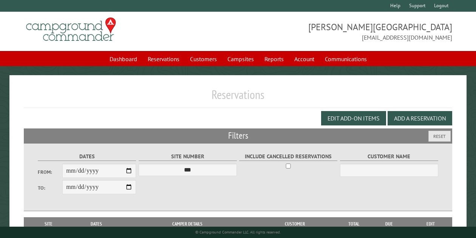  I want to click on a: Customers, so click(203, 59).